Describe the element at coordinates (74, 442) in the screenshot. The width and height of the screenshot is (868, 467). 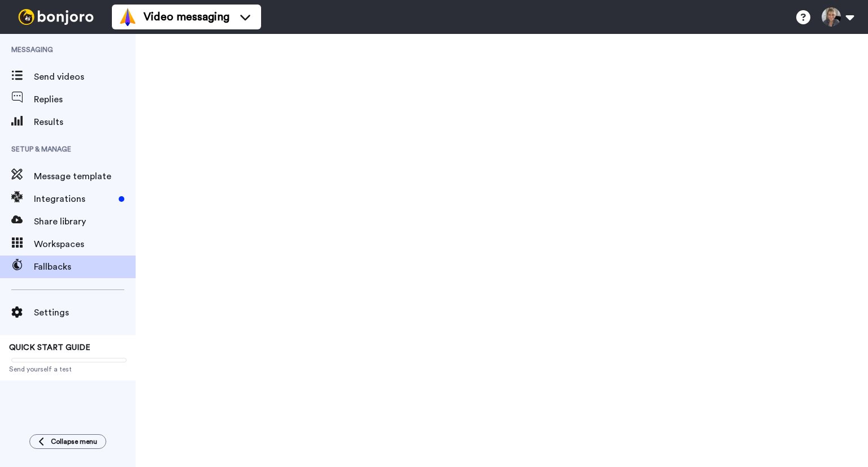
I see `span: Collapse menu` at that location.